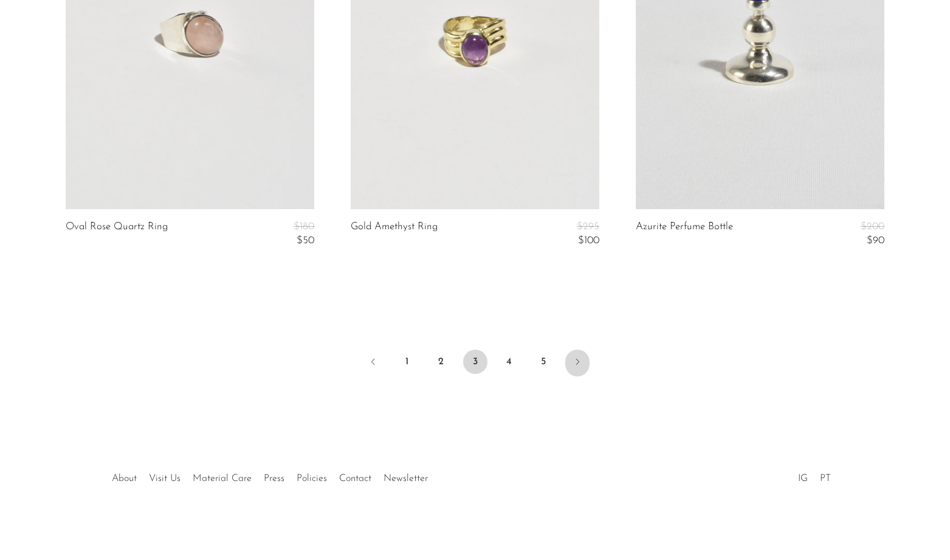 The height and width of the screenshot is (560, 950). What do you see at coordinates (509, 361) in the screenshot?
I see `a: 4` at bounding box center [509, 361].